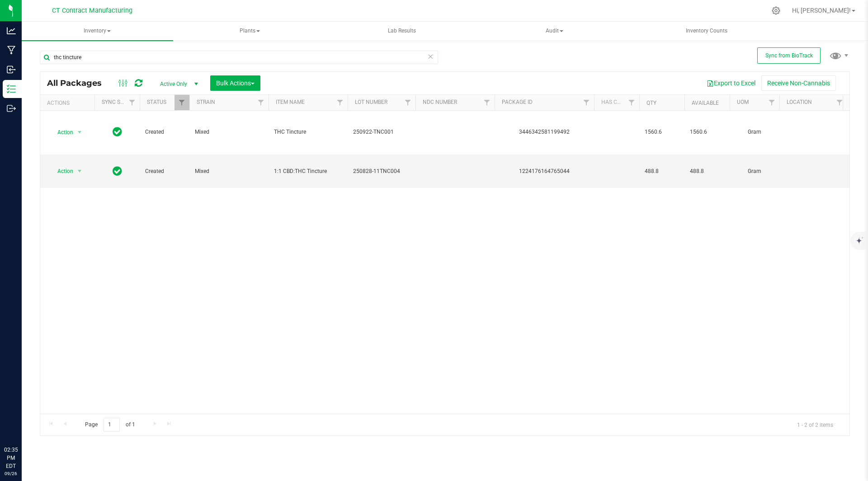 The image size is (868, 481). I want to click on button: Export to Excel, so click(731, 83).